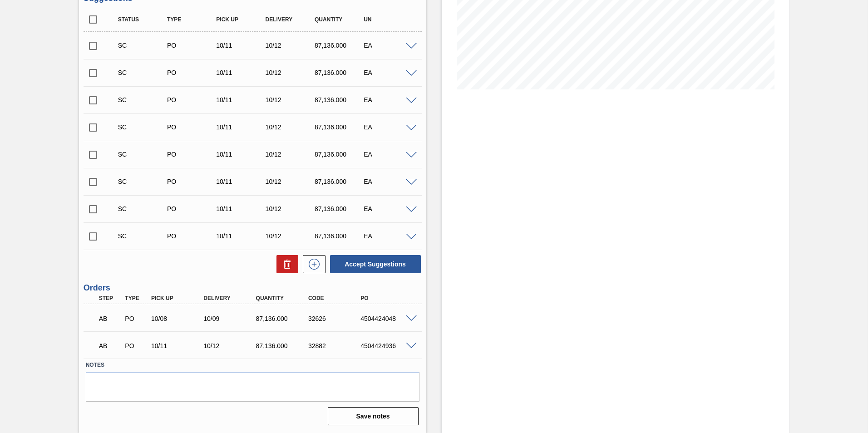 This screenshot has height=433, width=868. Describe the element at coordinates (374, 416) in the screenshot. I see `button: Save notes` at that location.